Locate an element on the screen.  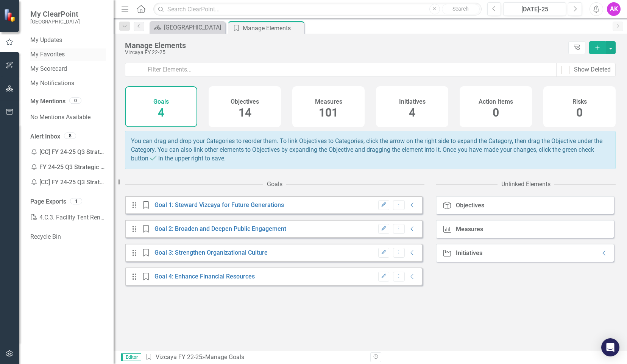
div: FY 24-25 Q3 Strategic Plan - Enter your data Remin... is located at coordinates (68, 167).